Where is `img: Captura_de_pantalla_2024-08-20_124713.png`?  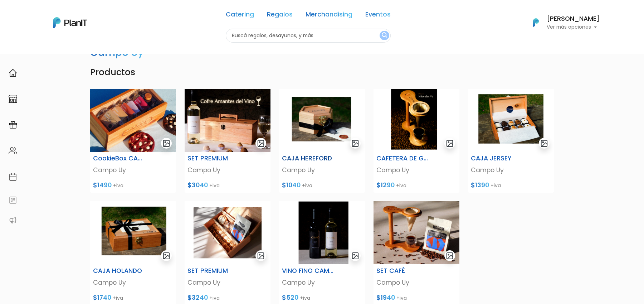
img: Captura_de_pantalla_2024-08-20_124713.png is located at coordinates (417, 120).